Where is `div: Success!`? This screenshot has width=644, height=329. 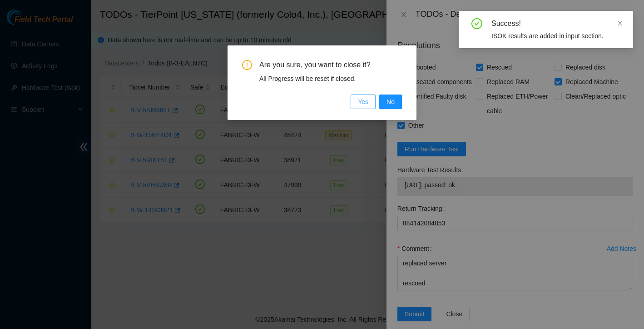
div: Success! is located at coordinates (557, 24).